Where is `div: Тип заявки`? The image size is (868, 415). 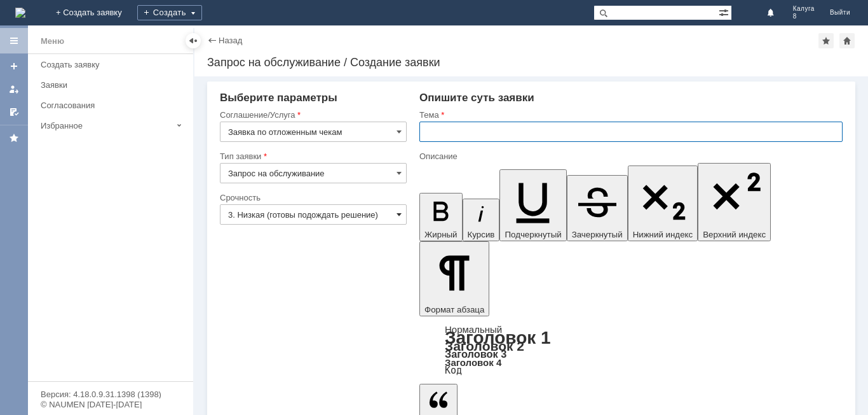 div: Тип заявки is located at coordinates (312, 156).